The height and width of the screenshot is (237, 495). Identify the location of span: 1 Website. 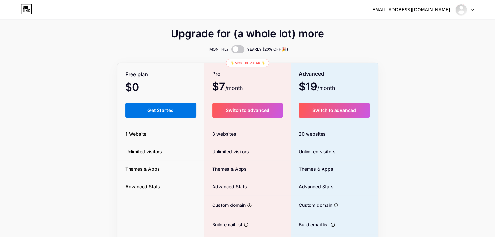
(136, 134).